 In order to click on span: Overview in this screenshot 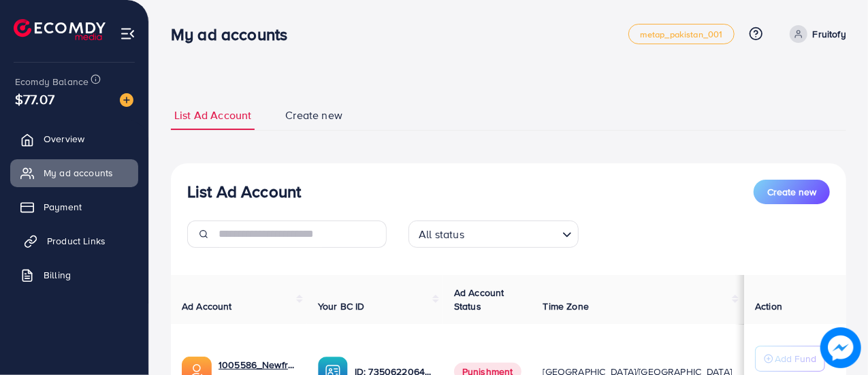, I will do `click(64, 139)`.